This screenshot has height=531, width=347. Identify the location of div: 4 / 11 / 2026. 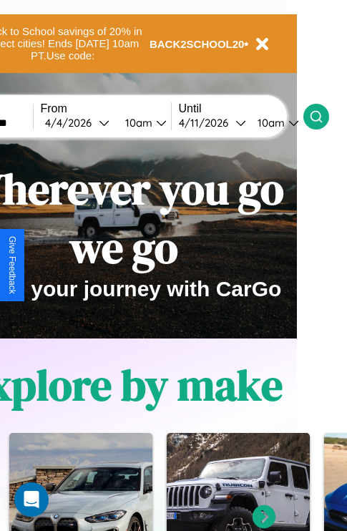
(207, 122).